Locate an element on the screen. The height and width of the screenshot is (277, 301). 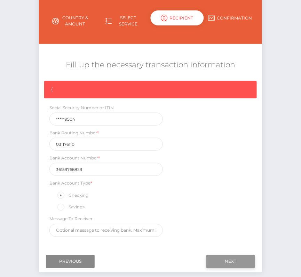
h5: Fill up the necessary transaction information is located at coordinates (150, 65).